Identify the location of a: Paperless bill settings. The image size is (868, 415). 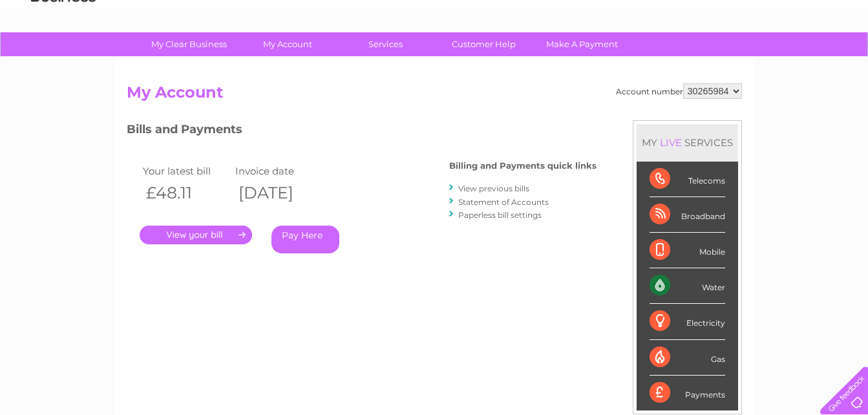
(500, 215).